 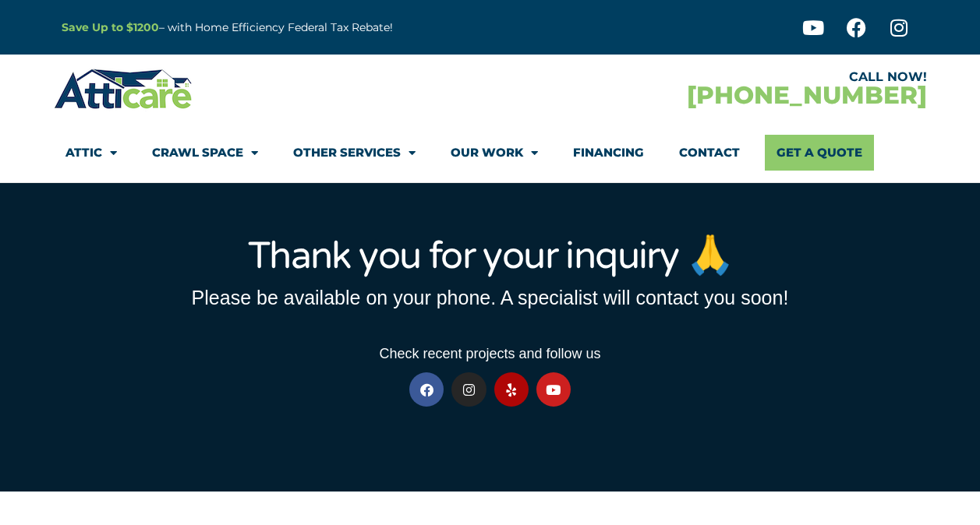 I want to click on h3: Check recent projects and follow us, so click(x=490, y=354).